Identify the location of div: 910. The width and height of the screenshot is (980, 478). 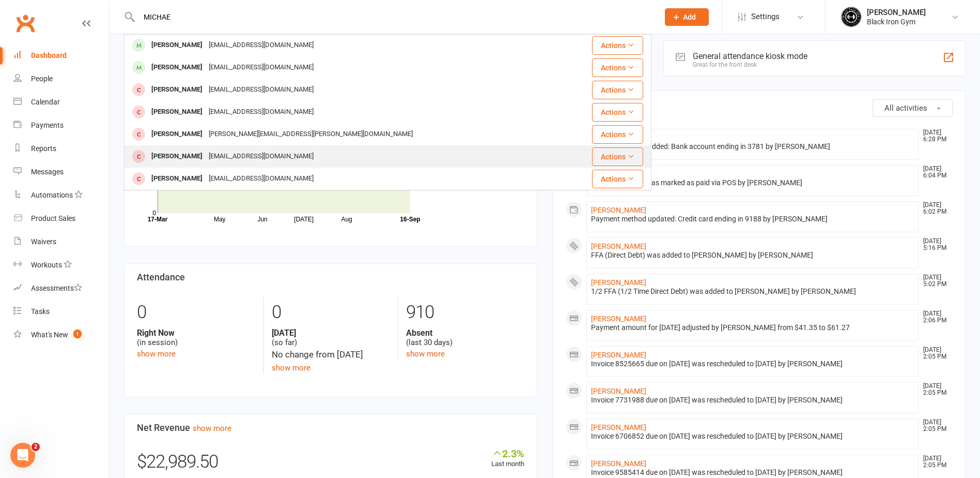
(465, 312).